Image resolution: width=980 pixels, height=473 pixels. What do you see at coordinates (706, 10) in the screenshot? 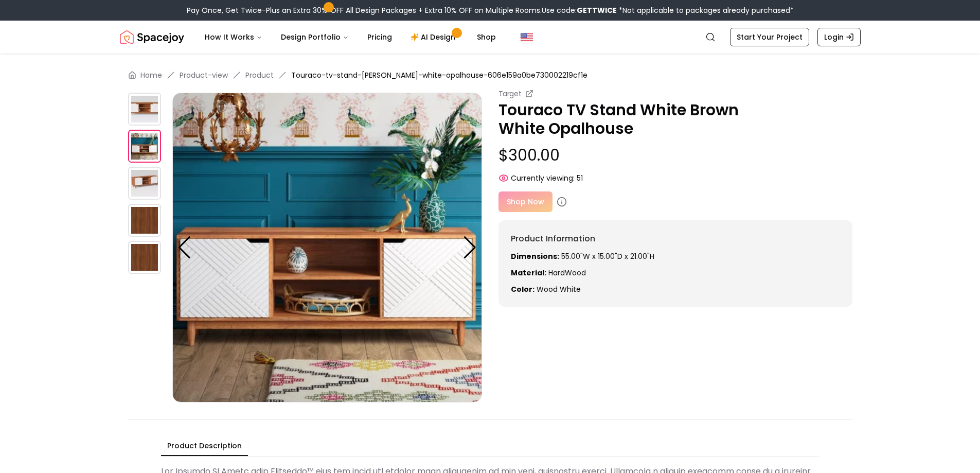
I see `span: *Not applicable to packages already purchased*` at bounding box center [706, 10].